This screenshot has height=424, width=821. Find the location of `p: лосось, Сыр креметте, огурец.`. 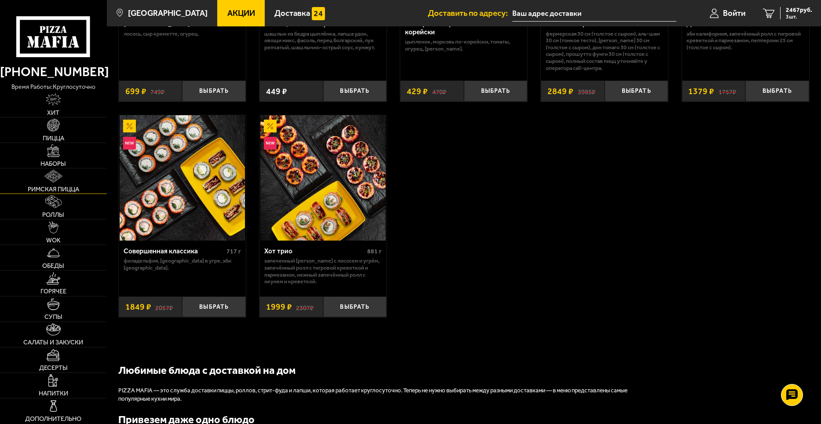

p: лосось, Сыр креметте, огурец. is located at coordinates (182, 34).